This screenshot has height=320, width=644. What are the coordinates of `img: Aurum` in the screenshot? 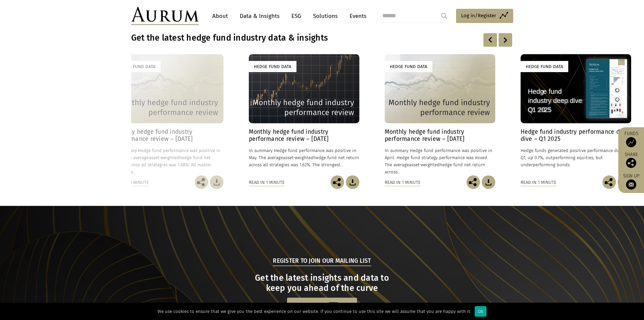 It's located at (165, 16).